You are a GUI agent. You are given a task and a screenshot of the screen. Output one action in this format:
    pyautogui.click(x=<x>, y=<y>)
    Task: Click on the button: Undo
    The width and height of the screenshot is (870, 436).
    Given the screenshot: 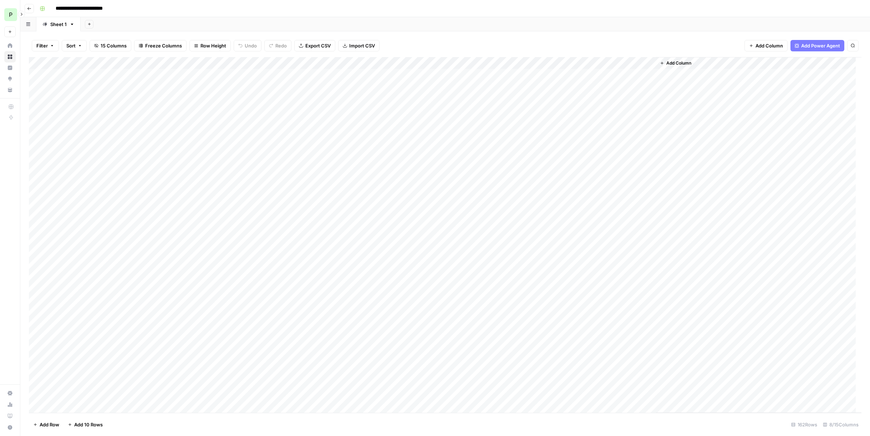 What is the action you would take?
    pyautogui.click(x=248, y=46)
    